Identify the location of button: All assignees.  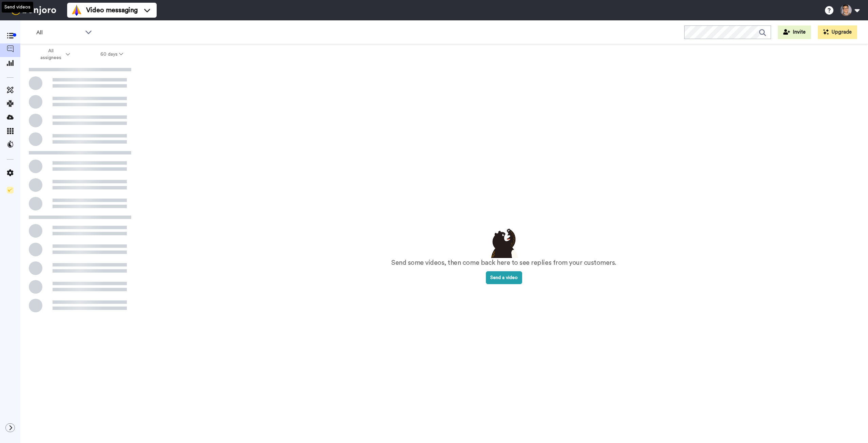
(53, 54).